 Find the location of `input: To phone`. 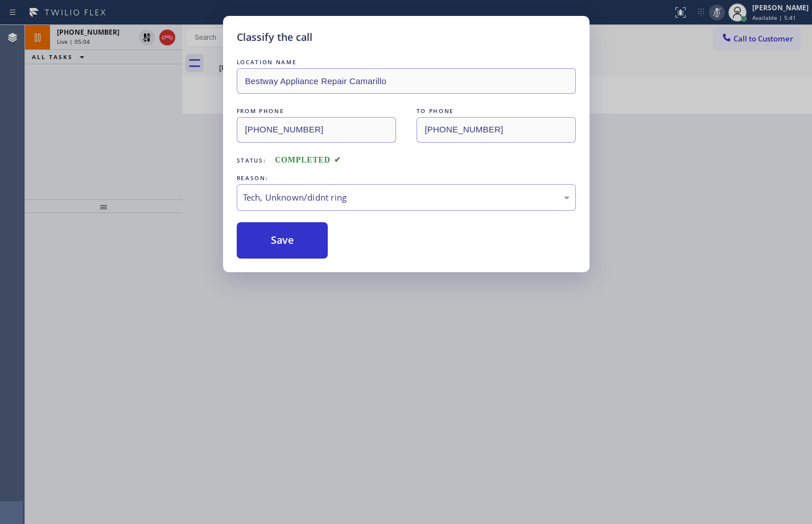

input: To phone is located at coordinates (496, 130).